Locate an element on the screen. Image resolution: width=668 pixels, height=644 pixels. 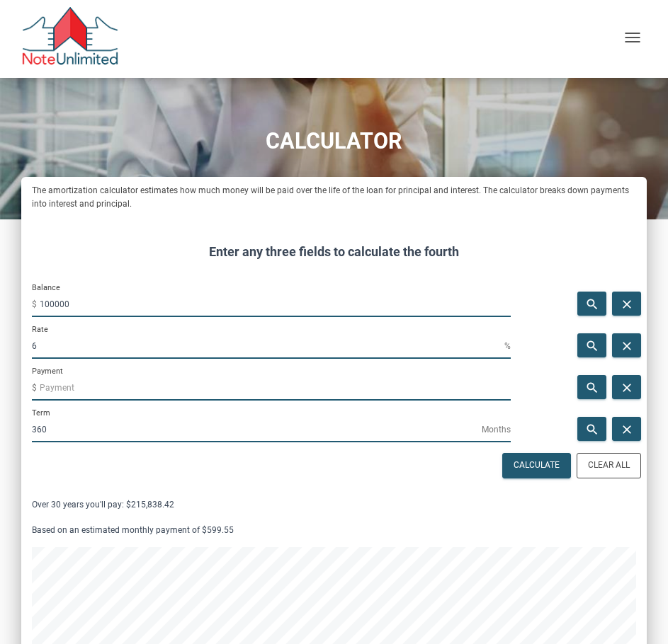
label: Rate is located at coordinates (40, 329).